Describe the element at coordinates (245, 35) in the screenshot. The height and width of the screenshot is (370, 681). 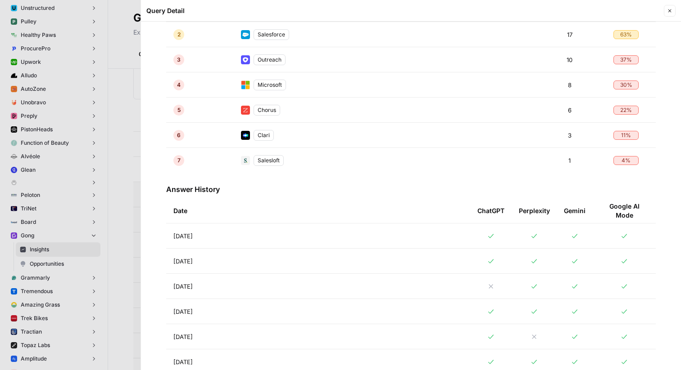
I see `img: t5ivhg8jor0zzagzc03mug4u0re5` at that location.